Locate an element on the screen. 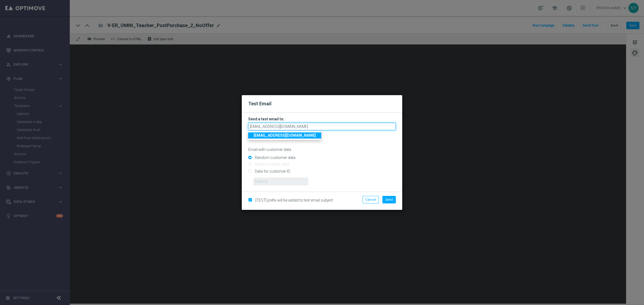  p: Separate multiple addresses with commas is located at coordinates (322, 134).